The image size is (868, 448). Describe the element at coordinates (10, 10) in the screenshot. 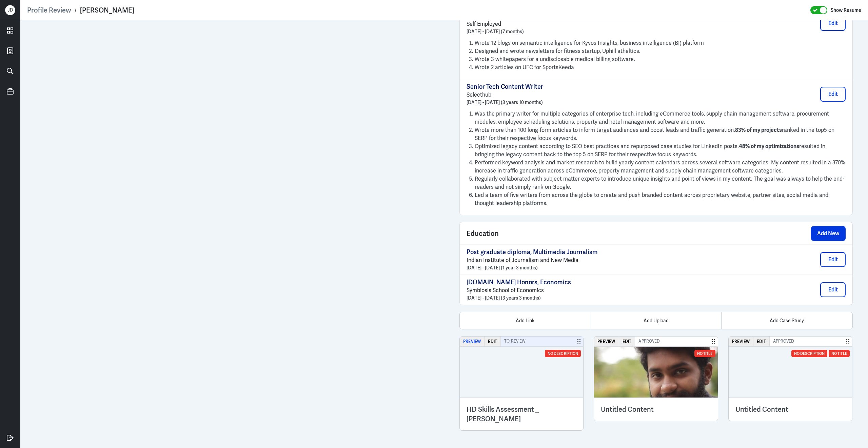

I see `div: J D` at that location.